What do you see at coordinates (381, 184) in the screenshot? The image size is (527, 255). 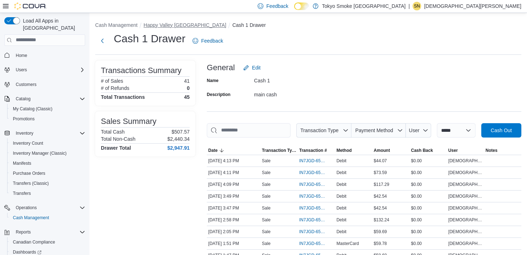 I see `span: $117.29` at bounding box center [381, 184].